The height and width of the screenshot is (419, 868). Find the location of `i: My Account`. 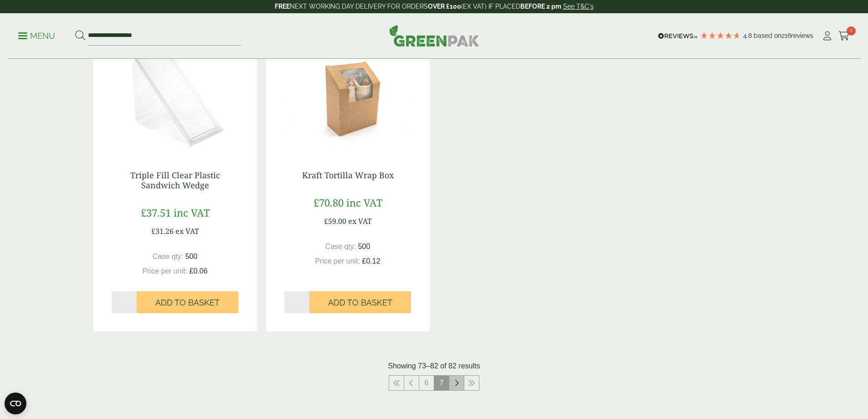

i: My Account is located at coordinates (827, 36).